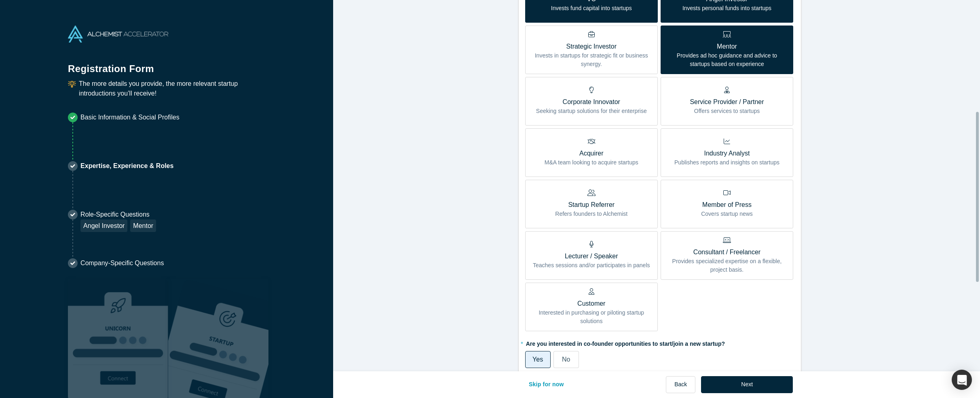  What do you see at coordinates (727, 213) in the screenshot?
I see `p: Covers startup news` at bounding box center [727, 213].